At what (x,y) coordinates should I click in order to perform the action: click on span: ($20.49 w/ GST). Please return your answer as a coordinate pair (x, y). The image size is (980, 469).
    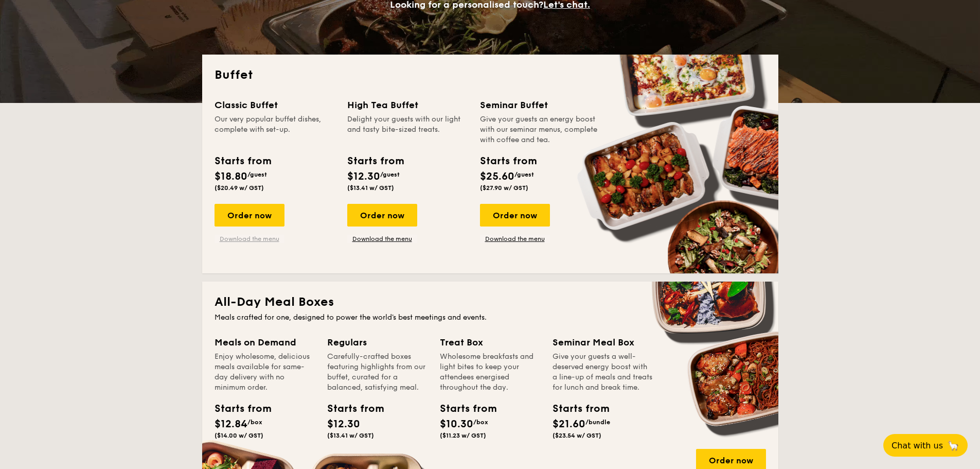
    Looking at the image, I should click on (239, 188).